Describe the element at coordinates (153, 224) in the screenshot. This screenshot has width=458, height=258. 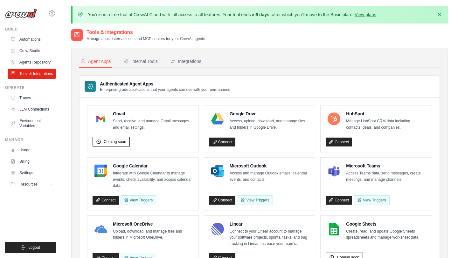
I see `h4: Microsoft OneDrive` at that location.